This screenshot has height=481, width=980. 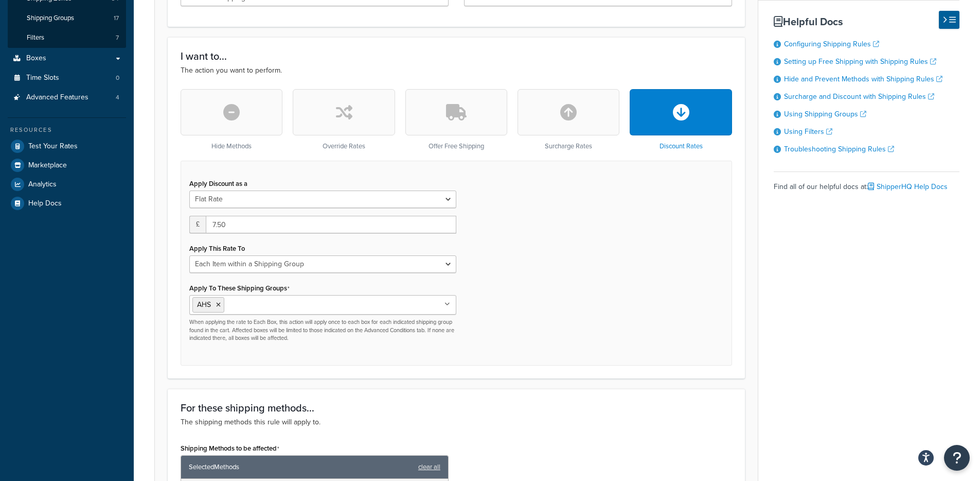 What do you see at coordinates (67, 38) in the screenshot?
I see `a: Filters7` at bounding box center [67, 38].